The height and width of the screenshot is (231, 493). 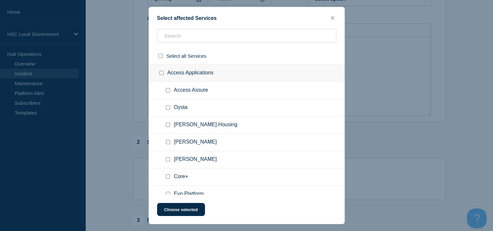 What do you see at coordinates (160, 56) in the screenshot?
I see `input: select all checkbox` at bounding box center [160, 56].